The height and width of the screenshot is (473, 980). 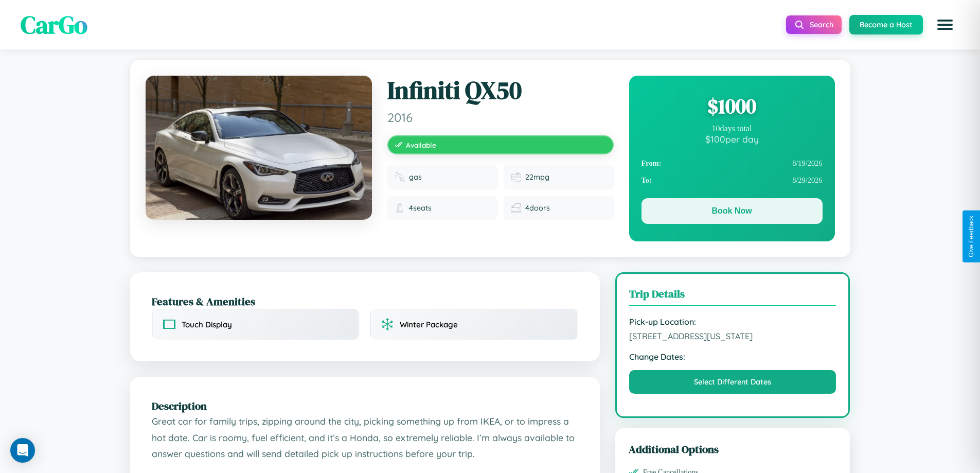 What do you see at coordinates (400, 208) in the screenshot?
I see `img: Seats` at bounding box center [400, 208].